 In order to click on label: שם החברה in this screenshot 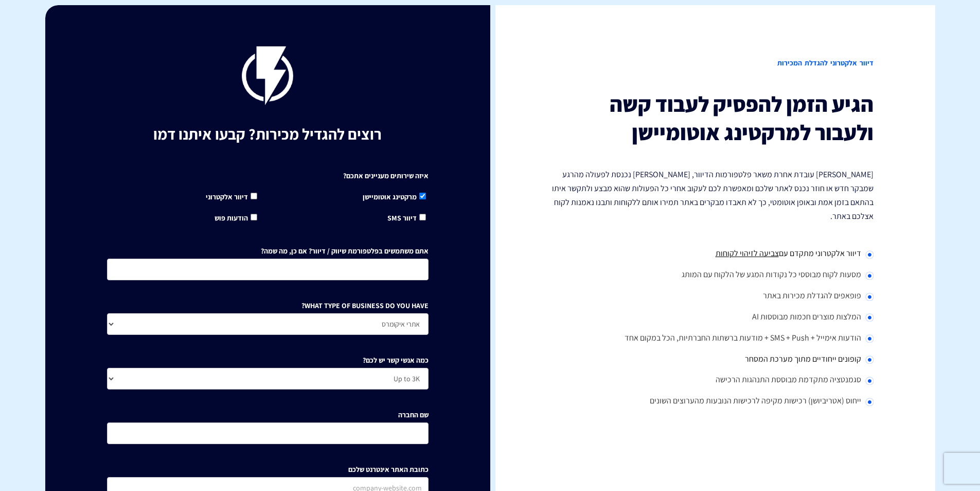, I will do `click(413, 414)`.